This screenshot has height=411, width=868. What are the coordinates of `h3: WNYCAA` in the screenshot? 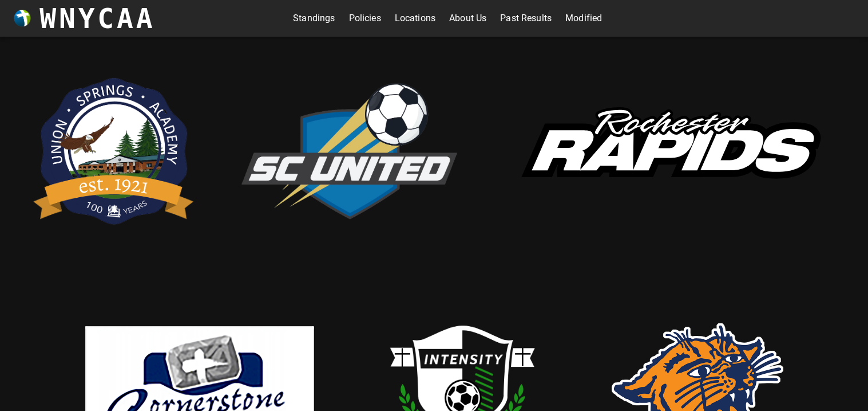 It's located at (97, 18).